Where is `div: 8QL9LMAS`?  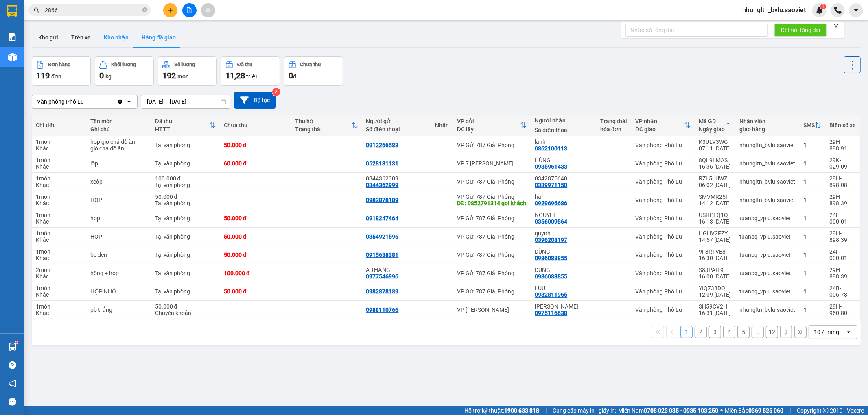 div: 8QL9LMAS is located at coordinates (715, 160).